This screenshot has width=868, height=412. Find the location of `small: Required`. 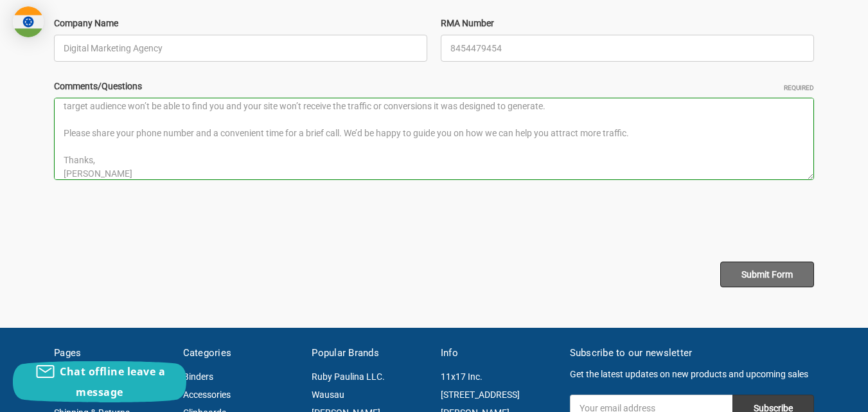

small: Required is located at coordinates (799, 88).